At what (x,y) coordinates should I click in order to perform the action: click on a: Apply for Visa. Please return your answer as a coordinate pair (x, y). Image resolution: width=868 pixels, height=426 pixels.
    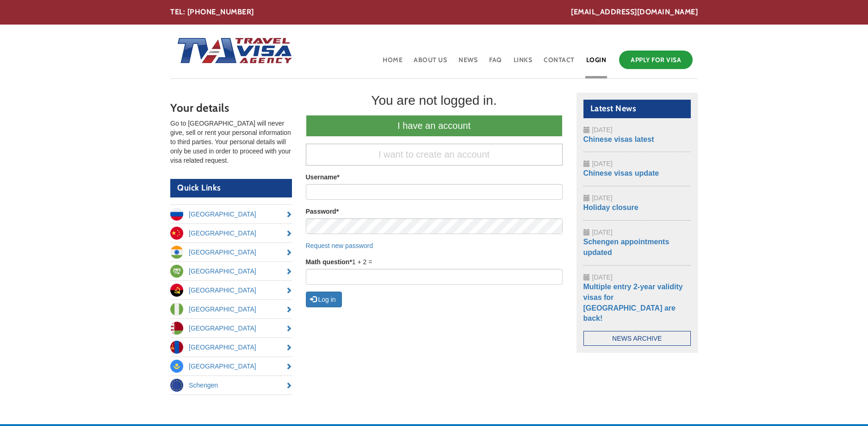
    Looking at the image, I should click on (656, 60).